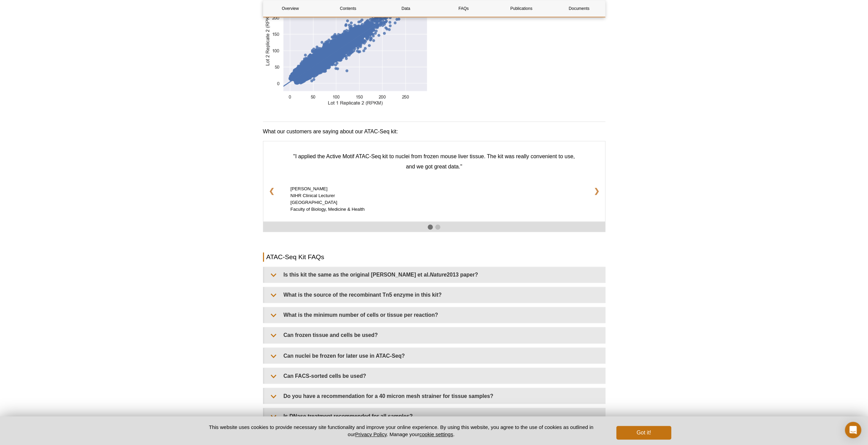 The height and width of the screenshot is (445, 868). I want to click on a: Publications, so click(521, 9).